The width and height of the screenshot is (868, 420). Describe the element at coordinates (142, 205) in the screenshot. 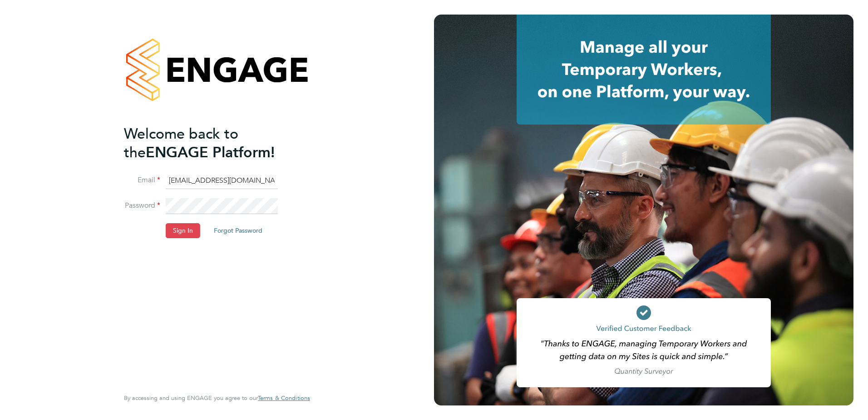

I see `label: Password` at that location.